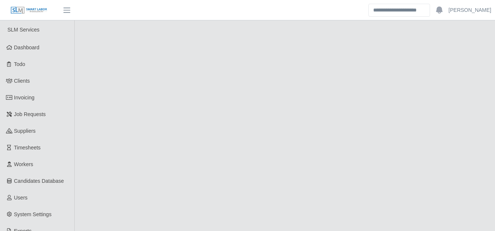  Describe the element at coordinates (33, 214) in the screenshot. I see `span: System Settings` at that location.